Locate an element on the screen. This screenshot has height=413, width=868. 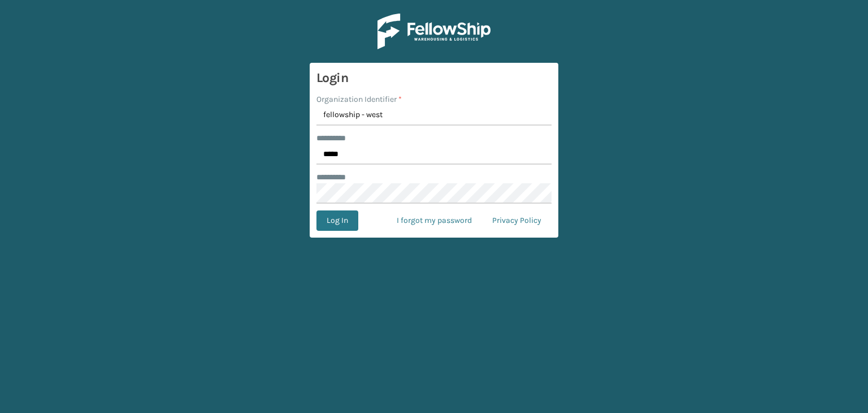
label: Organization Identifier is located at coordinates (359, 99).